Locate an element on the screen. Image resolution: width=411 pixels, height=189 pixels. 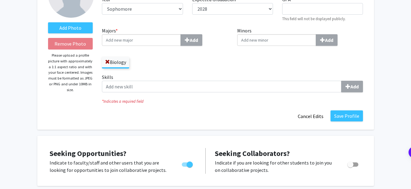
label: AddProfile Picture is located at coordinates (70, 28).